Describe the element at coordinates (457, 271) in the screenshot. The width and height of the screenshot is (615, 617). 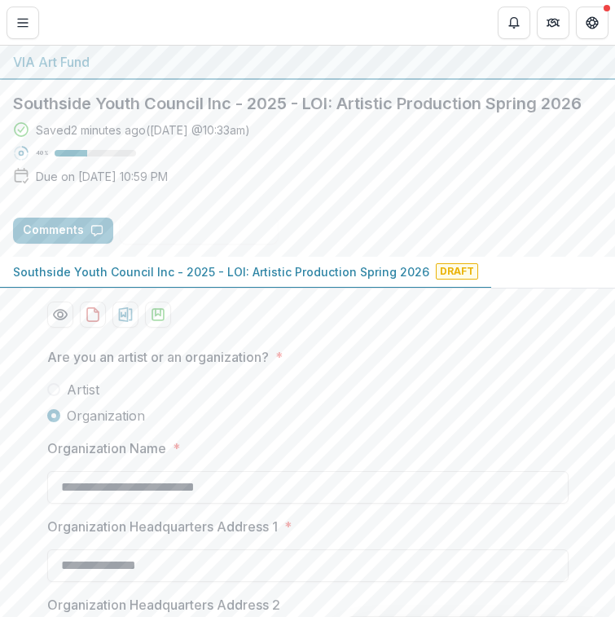
I see `span: Draft` at that location.